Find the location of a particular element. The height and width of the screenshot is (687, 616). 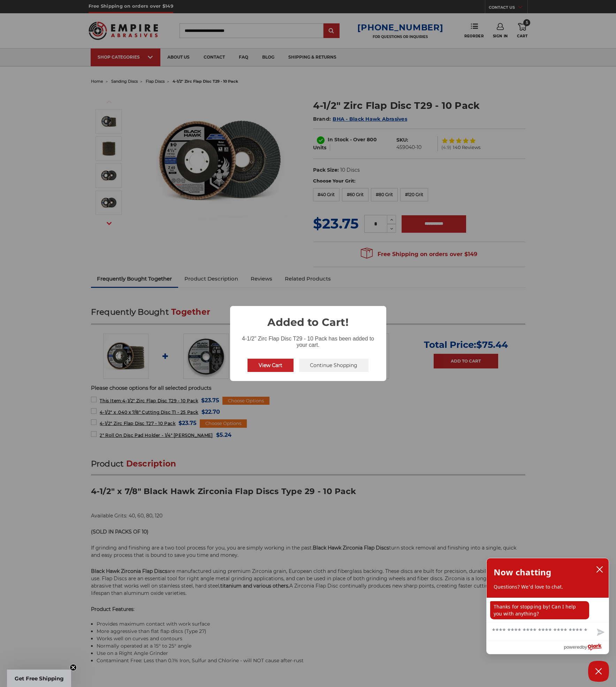

a: Powered by Olark is located at coordinates (586, 647).